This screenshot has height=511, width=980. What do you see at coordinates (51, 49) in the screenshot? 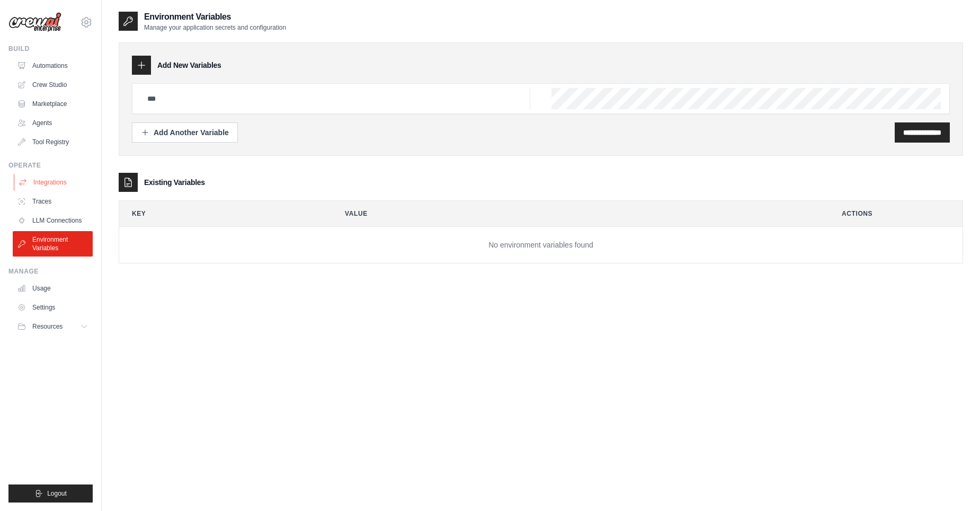
I see `div: Build` at bounding box center [51, 49].